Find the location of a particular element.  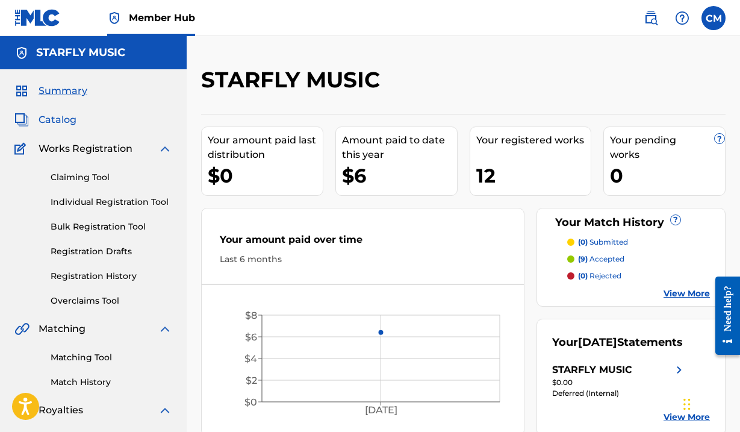

a: Individual Registration Tool is located at coordinates (111, 202).